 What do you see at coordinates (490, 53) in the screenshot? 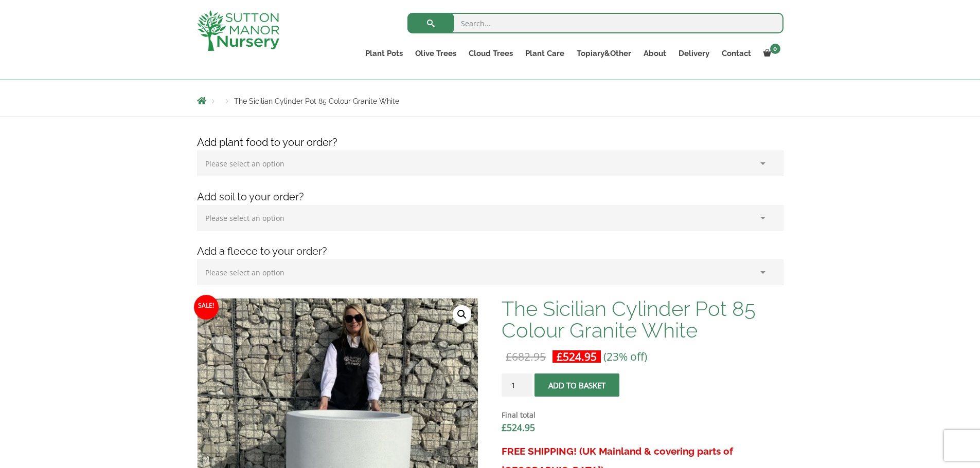
I see `a: Cloud Trees` at bounding box center [490, 53].